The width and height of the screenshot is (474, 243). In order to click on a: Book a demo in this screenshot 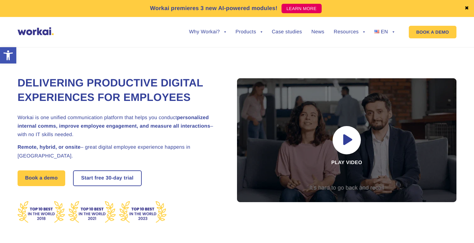, I will do `click(41, 178)`.